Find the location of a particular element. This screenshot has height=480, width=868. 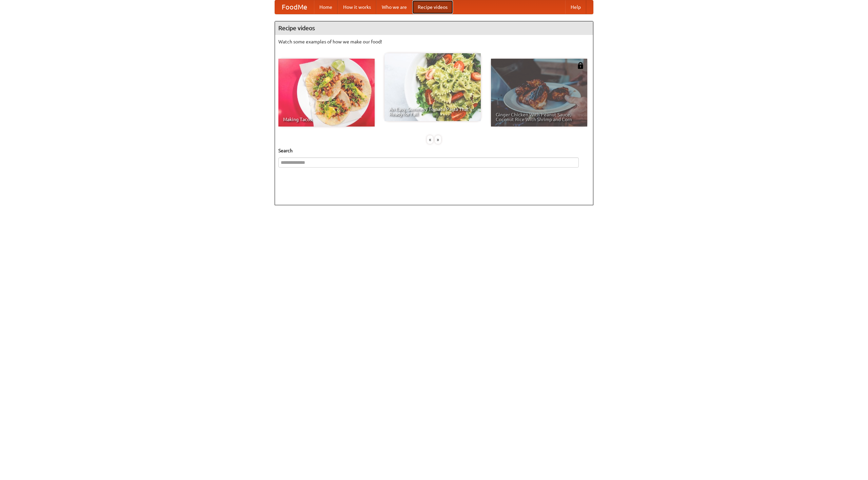

a: Making Tacos is located at coordinates (327, 93).